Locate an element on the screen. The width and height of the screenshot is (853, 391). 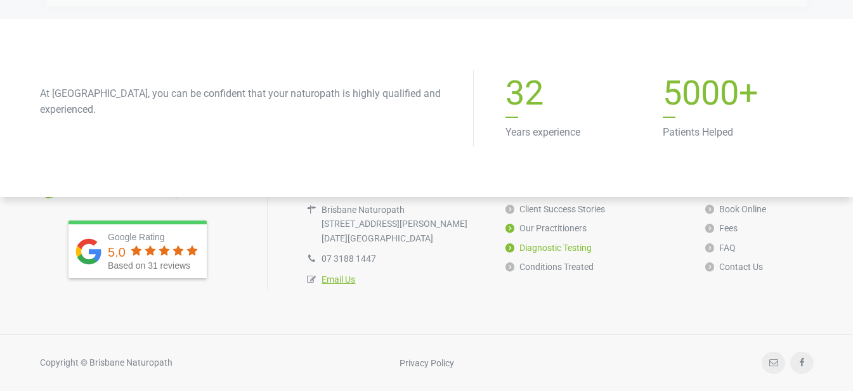
span: 32 is located at coordinates (524, 93).